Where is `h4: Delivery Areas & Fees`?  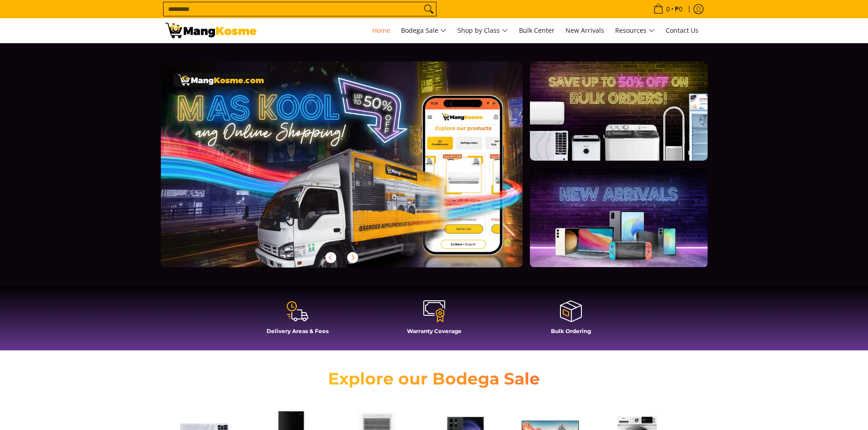
h4: Delivery Areas & Fees is located at coordinates (297, 331).